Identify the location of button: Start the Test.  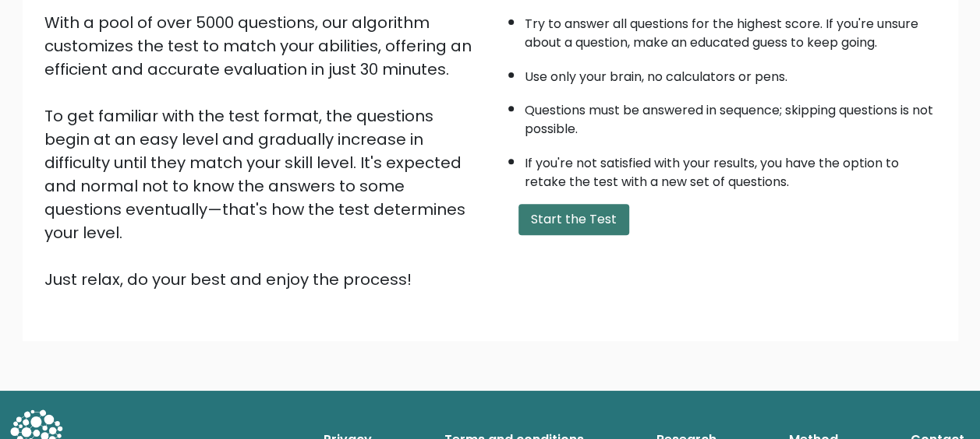
(574, 220).